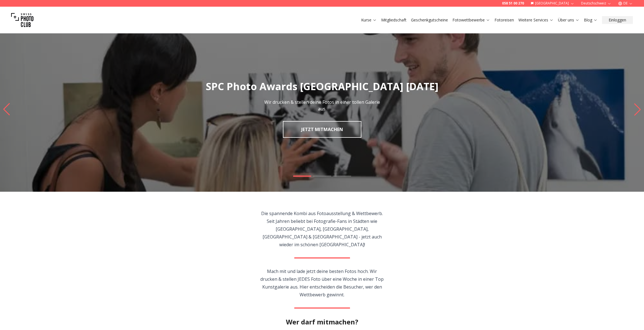 The image size is (644, 330). What do you see at coordinates (504, 20) in the screenshot?
I see `a: Fotoreisen` at bounding box center [504, 20].